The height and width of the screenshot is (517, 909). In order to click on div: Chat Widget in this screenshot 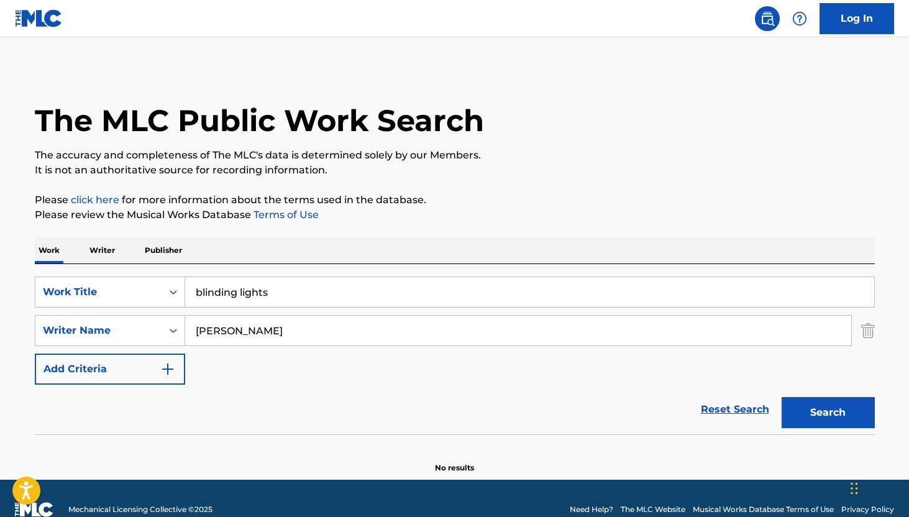, I will do `click(877, 487)`.